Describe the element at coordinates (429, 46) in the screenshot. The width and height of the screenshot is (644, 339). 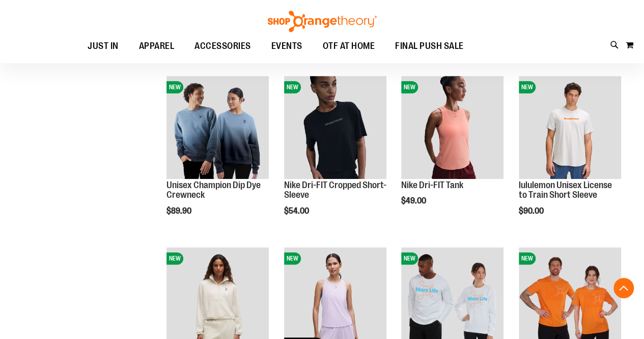
I see `a: FINAL PUSH SALE` at that location.